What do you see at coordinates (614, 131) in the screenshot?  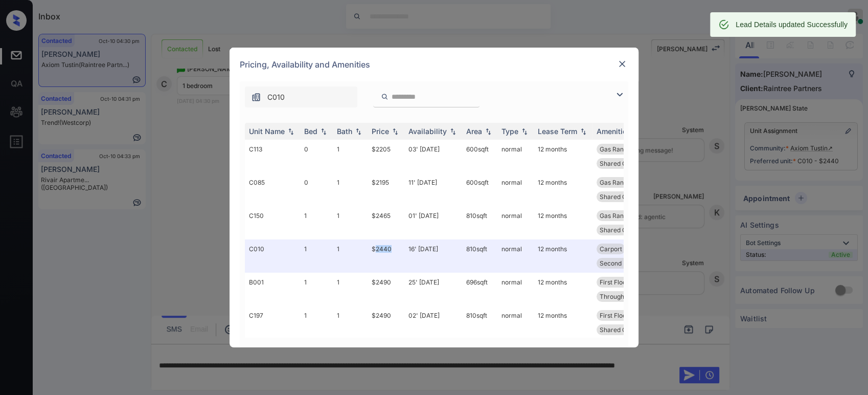 I see `div: Amenities` at bounding box center [614, 131].